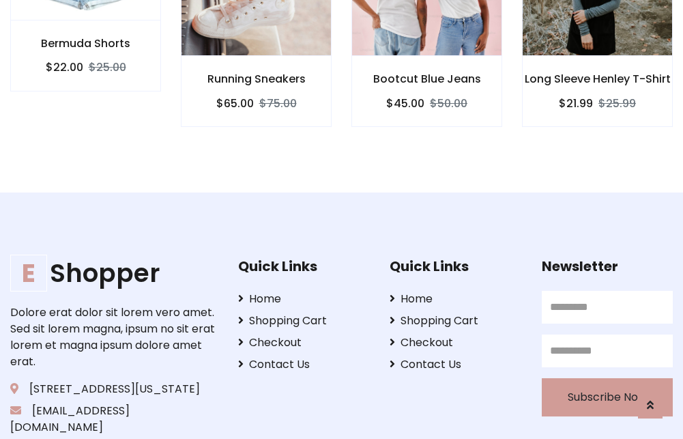 This screenshot has width=683, height=439. What do you see at coordinates (107, 67) in the screenshot?
I see `del: $25.00` at bounding box center [107, 67].